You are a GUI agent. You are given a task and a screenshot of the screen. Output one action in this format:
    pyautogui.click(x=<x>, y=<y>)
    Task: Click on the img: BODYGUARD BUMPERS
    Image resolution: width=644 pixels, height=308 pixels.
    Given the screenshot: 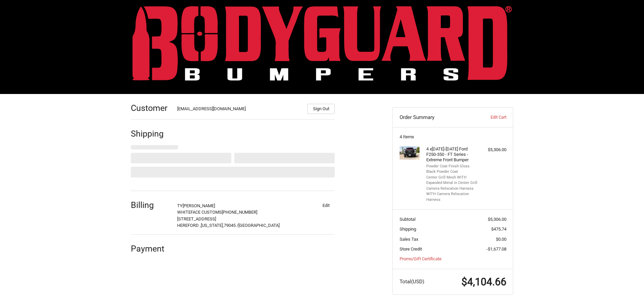 What is the action you would take?
    pyautogui.click(x=322, y=43)
    